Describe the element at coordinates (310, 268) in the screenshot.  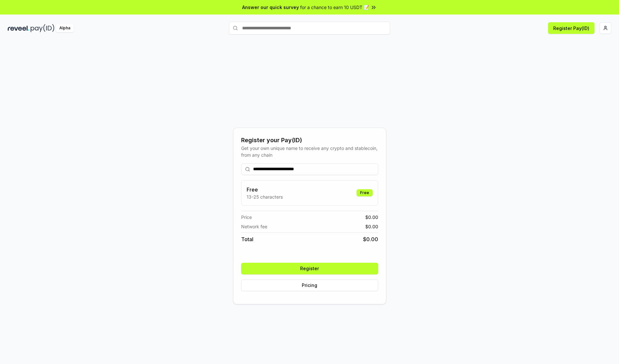
I see `button: Register` at that location.